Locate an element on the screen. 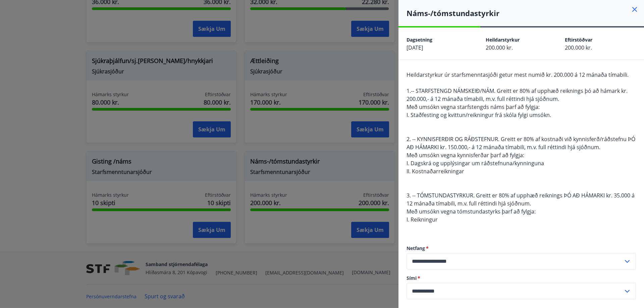 The image size is (644, 308). span: 3. -- TÓMSTUNDASTYRKUR. Greitt er 80% af upphæð reiknings ÞÓ AÐ HÁMARKI kr. 35.000 á 12 mánaða tí... is located at coordinates (521, 199).